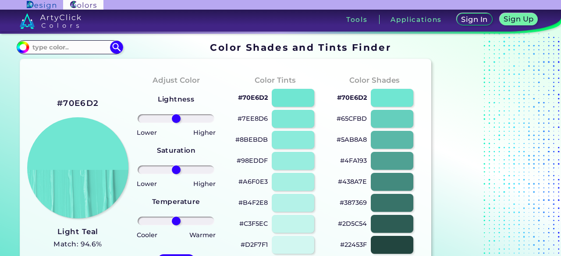  Describe the element at coordinates (253, 182) in the screenshot. I see `p: #A6F0E3` at that location.